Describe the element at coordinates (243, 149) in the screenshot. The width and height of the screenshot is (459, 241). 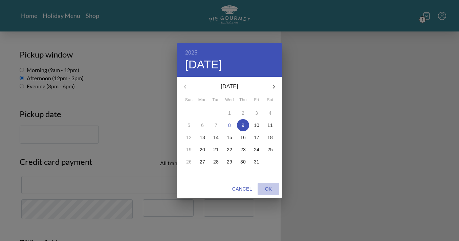
I see `button: 23` at that location.